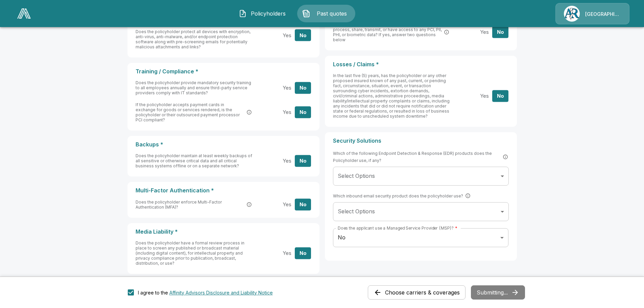 This screenshot has height=308, width=644. I want to click on p: Security Solutions, so click(421, 140).